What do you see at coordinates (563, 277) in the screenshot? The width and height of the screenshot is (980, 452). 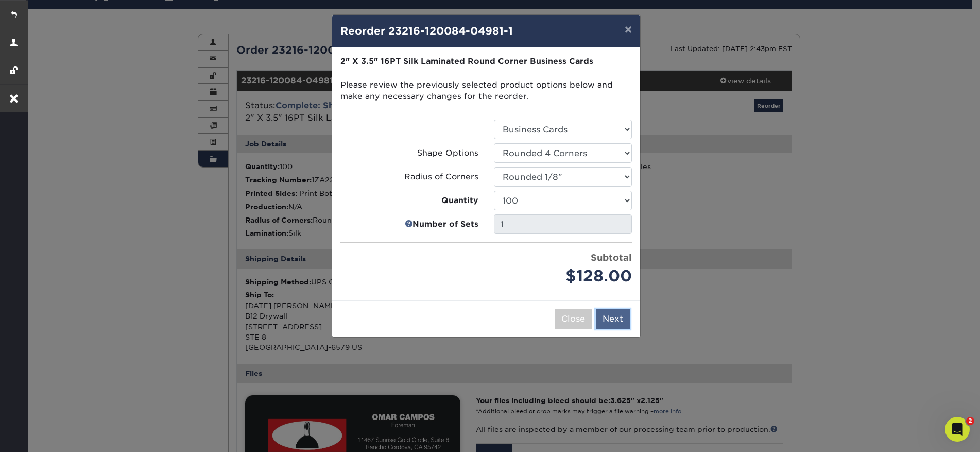 I see `div: $128.00` at bounding box center [563, 277].